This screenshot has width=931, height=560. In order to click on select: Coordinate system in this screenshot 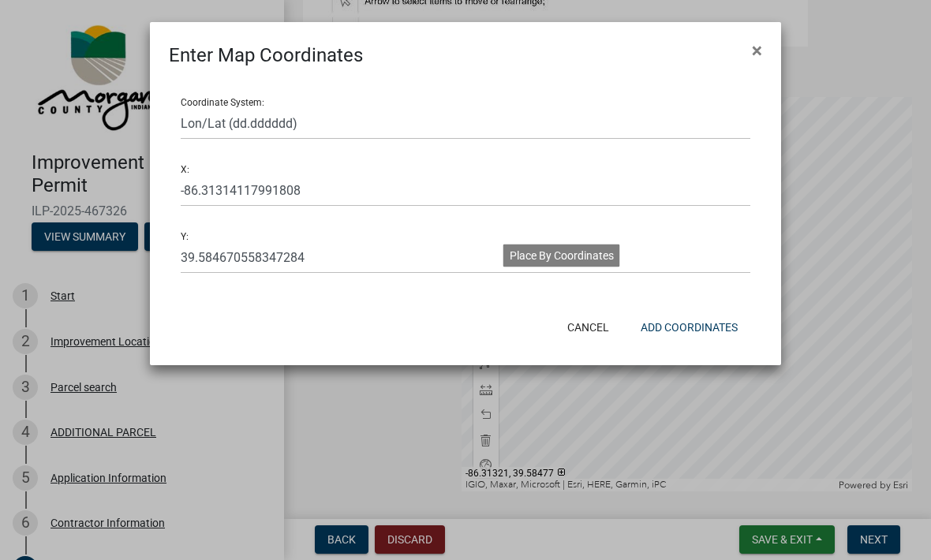, I will do `click(466, 123)`.